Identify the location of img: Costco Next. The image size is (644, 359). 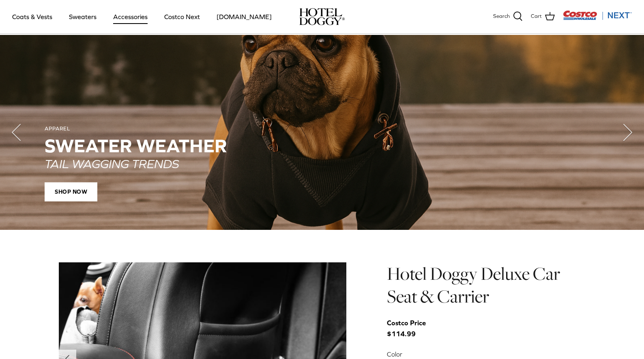
(597, 15).